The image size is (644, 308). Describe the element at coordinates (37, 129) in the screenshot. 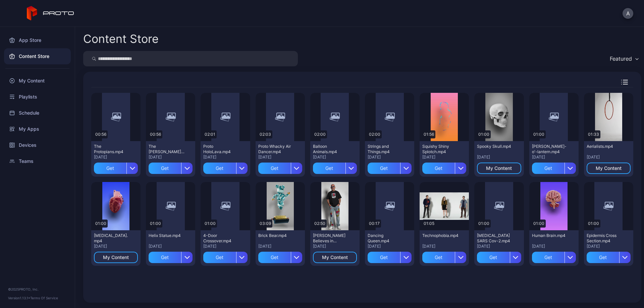

I see `div: My Apps` at that location.